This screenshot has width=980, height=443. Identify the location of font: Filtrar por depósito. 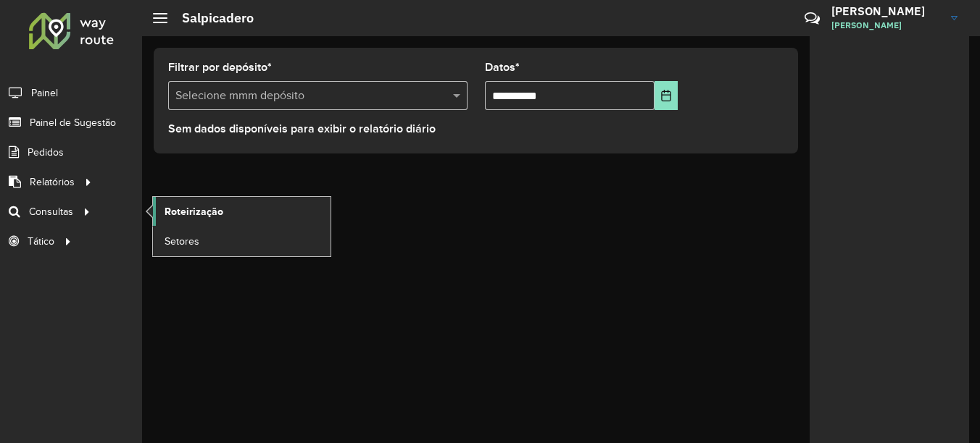
(218, 66).